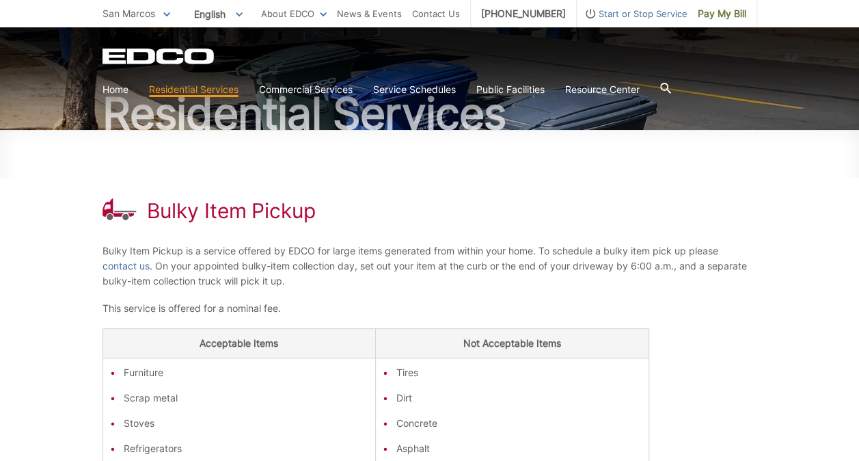  I want to click on a: Contact Us, so click(436, 14).